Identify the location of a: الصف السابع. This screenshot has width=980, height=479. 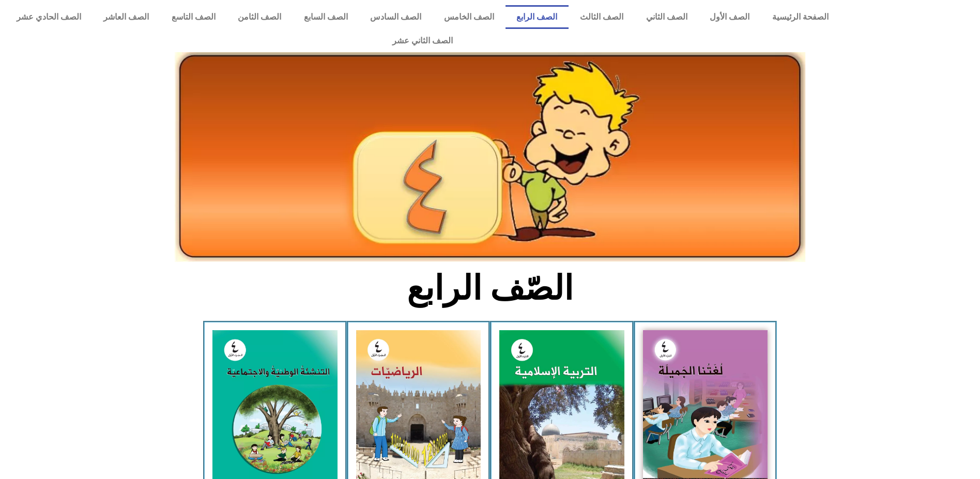
(326, 17).